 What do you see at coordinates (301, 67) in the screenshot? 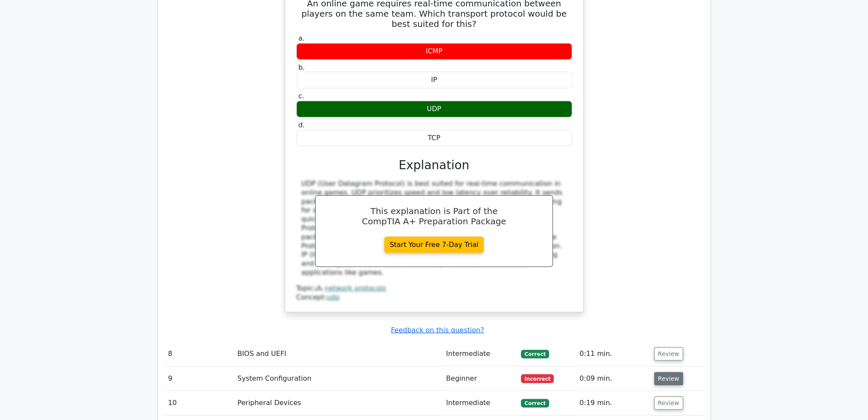
I see `span: b.` at bounding box center [301, 67].